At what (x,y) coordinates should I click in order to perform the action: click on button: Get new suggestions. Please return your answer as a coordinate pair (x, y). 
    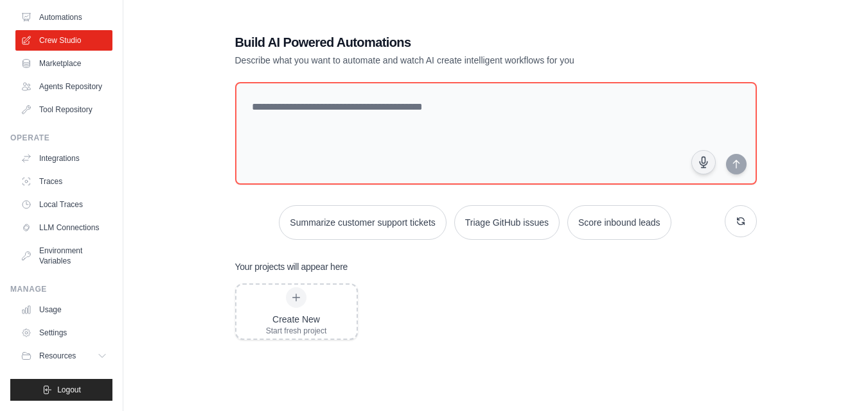
    Looking at the image, I should click on (741, 221).